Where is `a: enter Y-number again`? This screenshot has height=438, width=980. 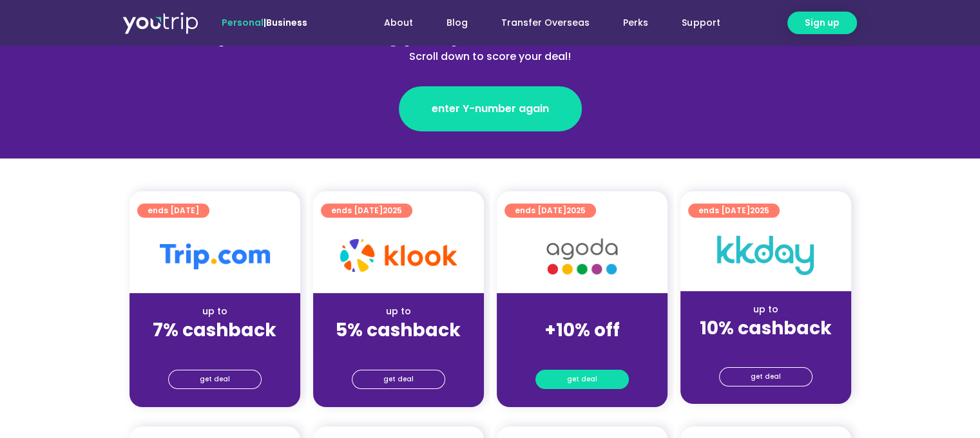 a: enter Y-number again is located at coordinates (490, 109).